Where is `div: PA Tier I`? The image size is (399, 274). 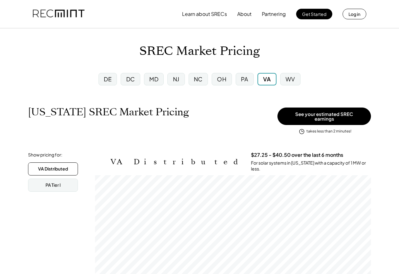 div: PA Tier I is located at coordinates (53, 185).